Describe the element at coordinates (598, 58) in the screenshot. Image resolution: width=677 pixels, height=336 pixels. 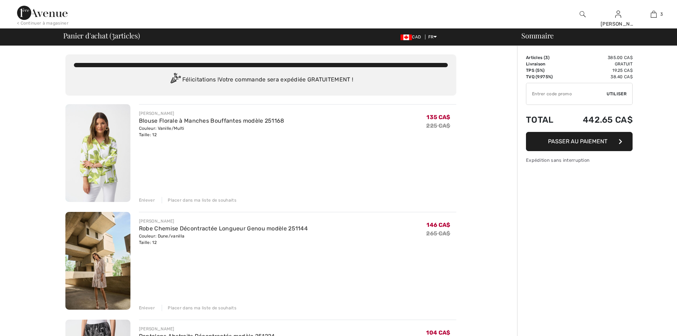
I see `td: 385.00 CA$` at that location.